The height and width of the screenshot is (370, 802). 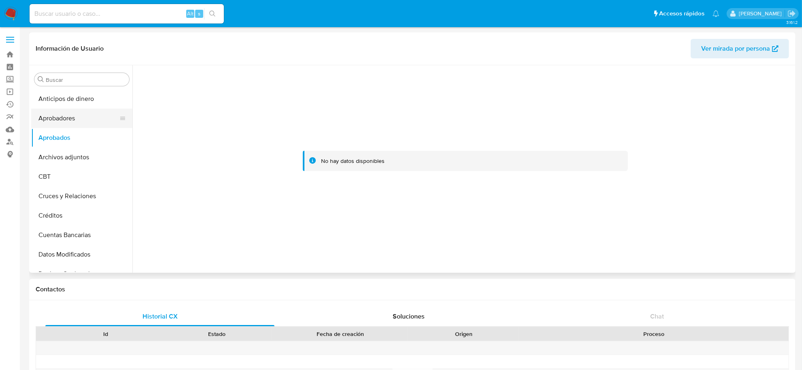 What do you see at coordinates (82, 196) in the screenshot?
I see `button: Cruces y Relaciones` at bounding box center [82, 196].